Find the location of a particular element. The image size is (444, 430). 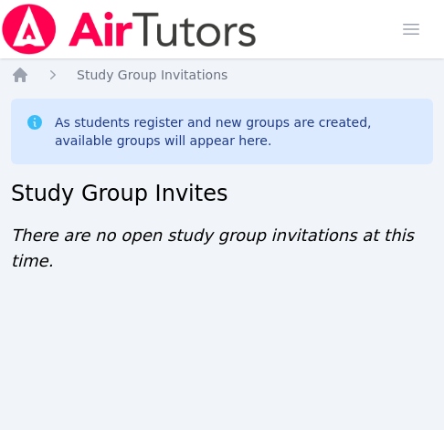

nav: Breadcrumb is located at coordinates (222, 75).